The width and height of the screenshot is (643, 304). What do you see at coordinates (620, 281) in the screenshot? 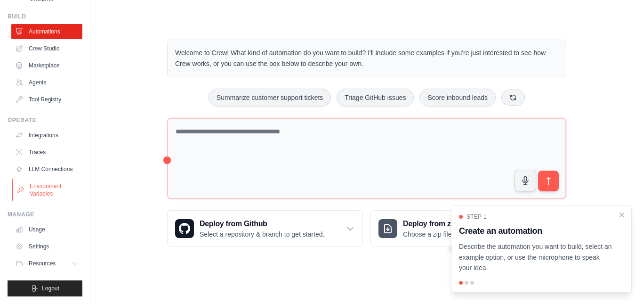
I see `div: Chat Widget` at bounding box center [620, 281].